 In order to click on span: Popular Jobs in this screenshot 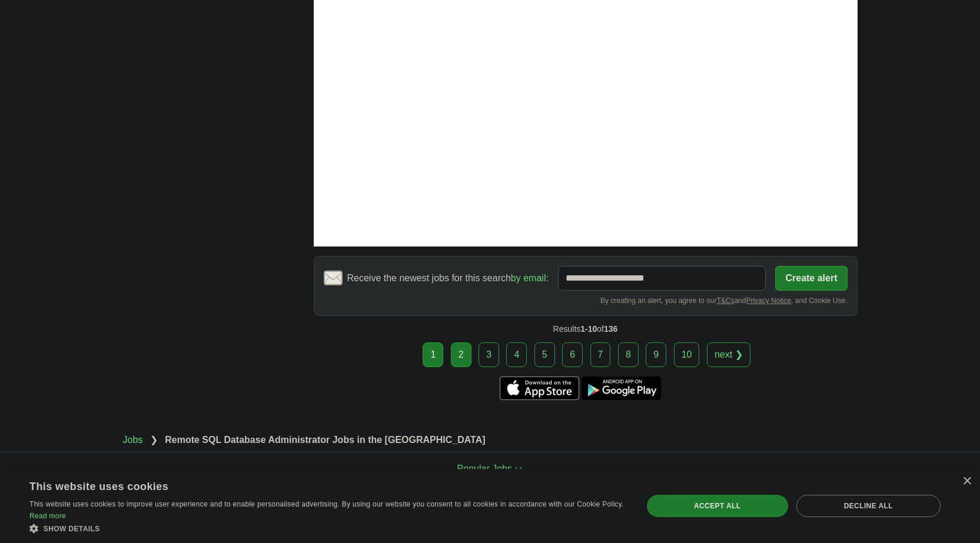, I will do `click(484, 468)`.